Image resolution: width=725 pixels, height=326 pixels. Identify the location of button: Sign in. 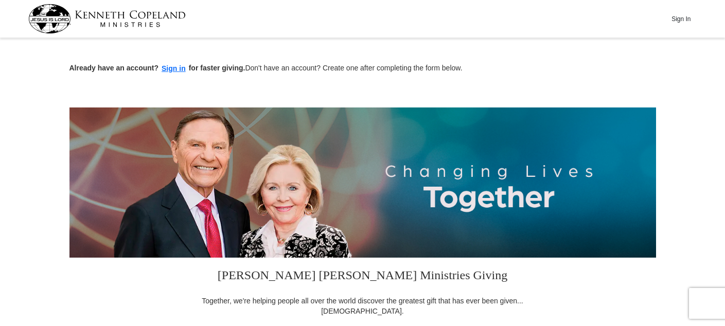
(173, 68).